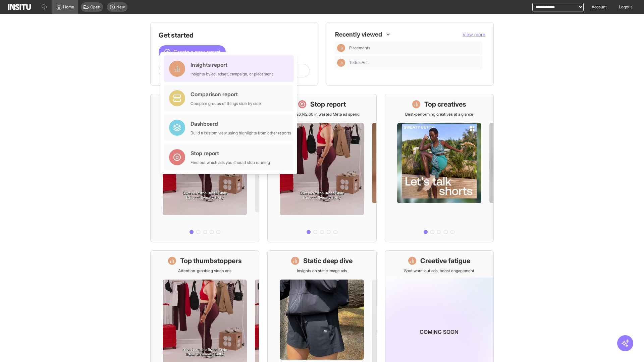 This screenshot has width=644, height=362. I want to click on h1: Top thumbstoppers, so click(211, 261).